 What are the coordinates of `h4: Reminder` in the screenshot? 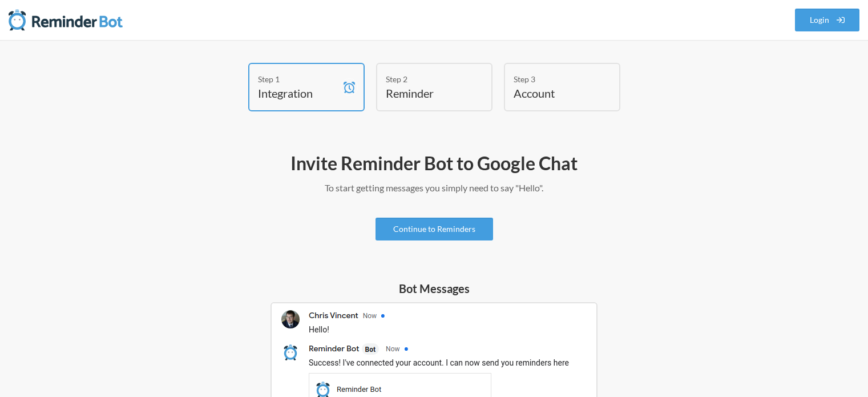 It's located at (426, 93).